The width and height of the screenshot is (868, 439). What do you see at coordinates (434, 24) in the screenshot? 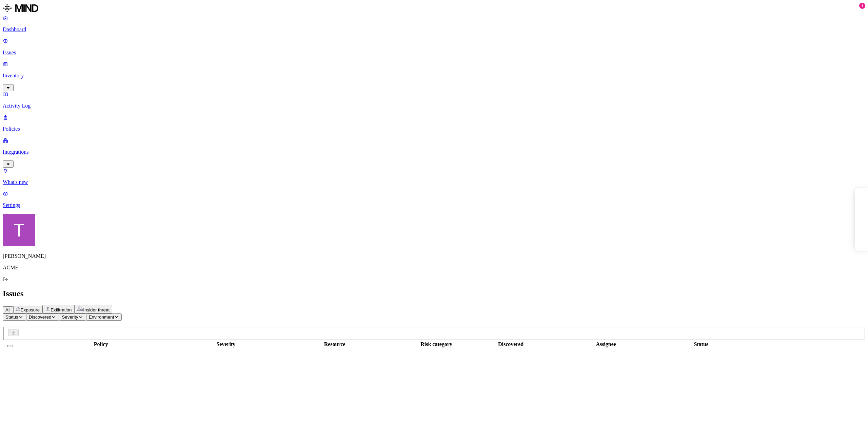
I see `a: Dashboard` at bounding box center [434, 24].